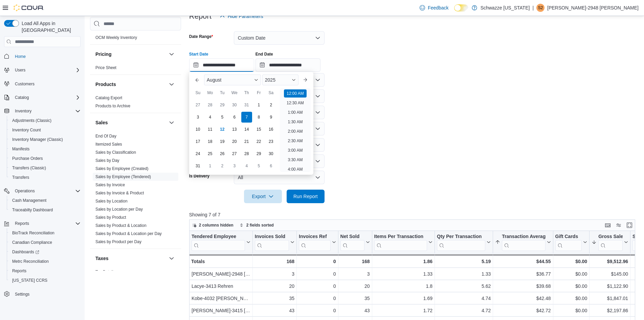 The width and height of the screenshot is (644, 320). I want to click on span: Washington CCRS, so click(45, 280).